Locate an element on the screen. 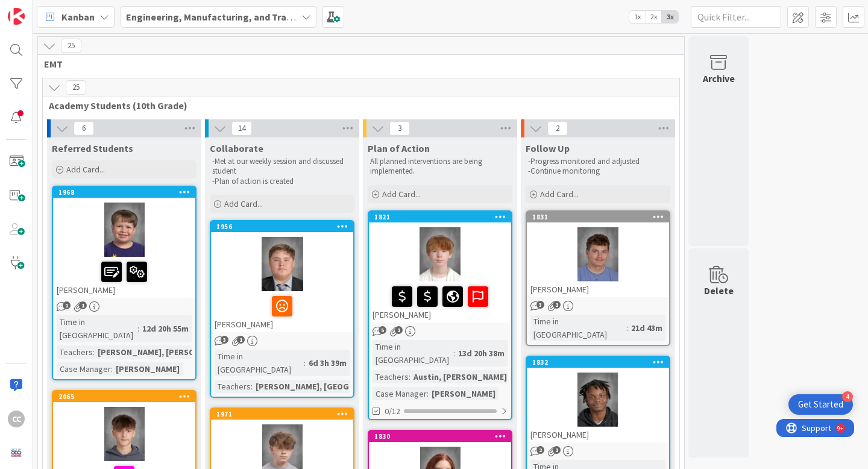 Image resolution: width=868 pixels, height=469 pixels. span: 3x is located at coordinates (670, 17).